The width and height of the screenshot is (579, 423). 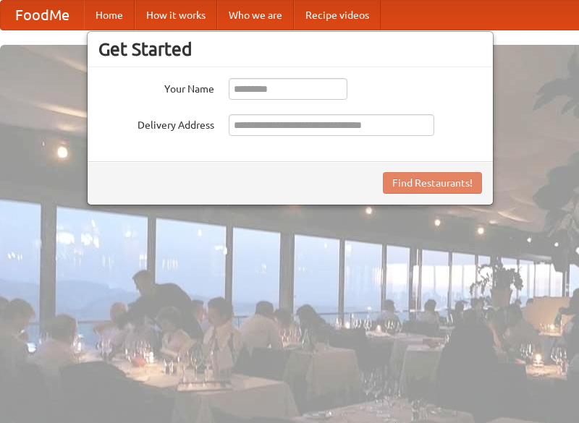 I want to click on a: Who we are, so click(x=255, y=15).